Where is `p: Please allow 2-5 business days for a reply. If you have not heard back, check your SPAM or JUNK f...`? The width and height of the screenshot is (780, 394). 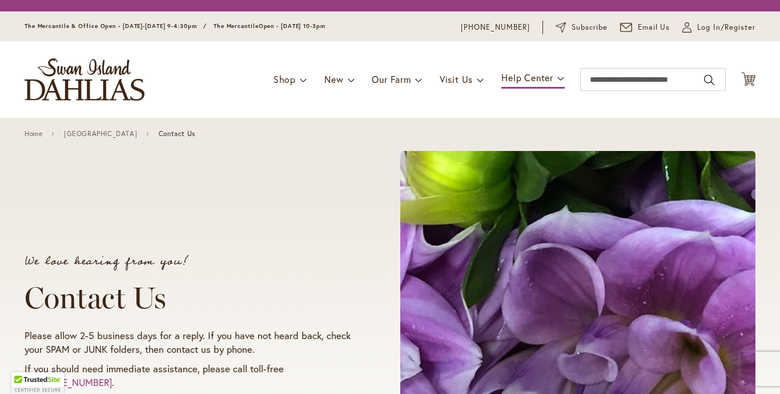 p: Please allow 2-5 business days for a reply. If you have not heard back, check your SPAM or JUNK f... is located at coordinates (191, 342).